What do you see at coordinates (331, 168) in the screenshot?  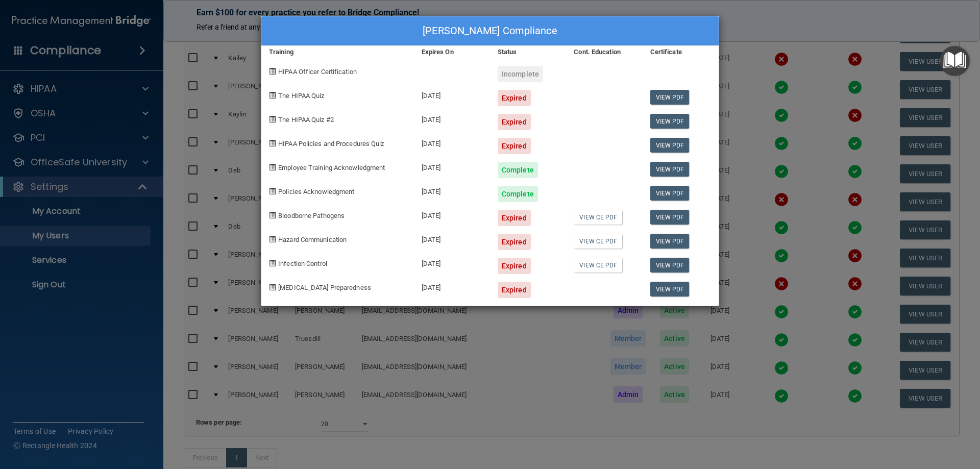 I see `span: Employee Training Acknowledgment` at bounding box center [331, 168].